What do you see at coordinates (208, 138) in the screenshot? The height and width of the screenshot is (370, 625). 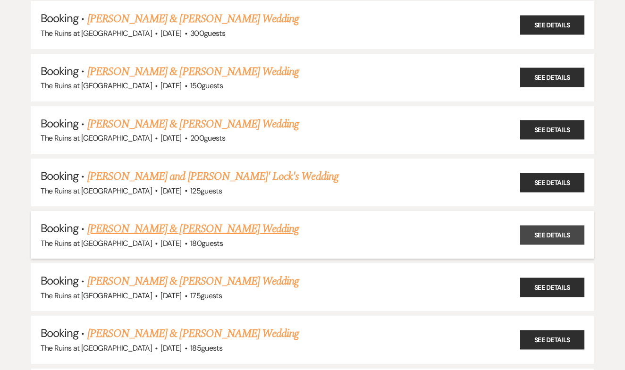 I see `span: 200 guests` at bounding box center [208, 138].